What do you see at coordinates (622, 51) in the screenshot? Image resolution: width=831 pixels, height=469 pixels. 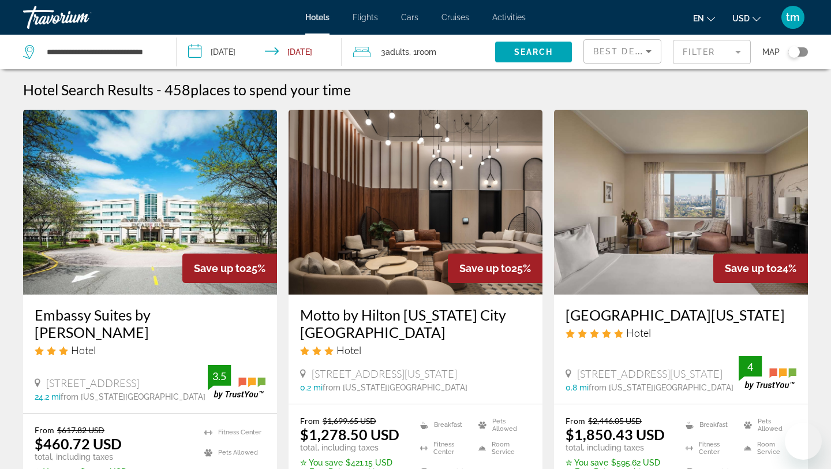 I see `mat-select: Sort by` at bounding box center [622, 51].